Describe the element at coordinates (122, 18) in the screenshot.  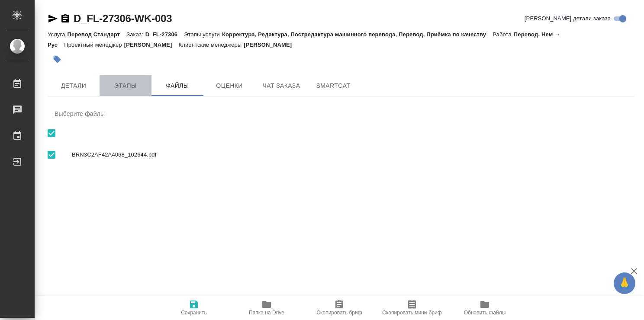
I see `a: D_FL-27306-WK-003` at that location.